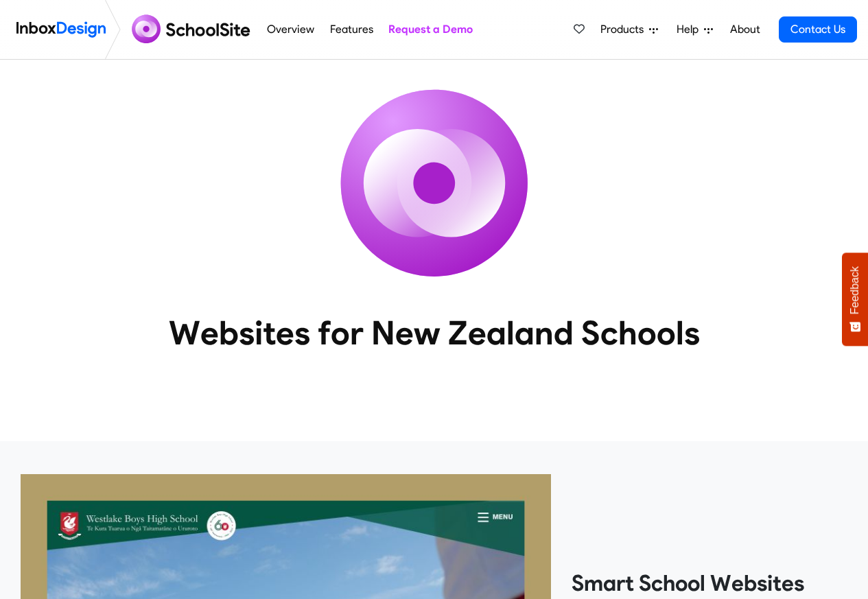 The height and width of the screenshot is (599, 868). Describe the element at coordinates (291, 30) in the screenshot. I see `a: Overview` at that location.